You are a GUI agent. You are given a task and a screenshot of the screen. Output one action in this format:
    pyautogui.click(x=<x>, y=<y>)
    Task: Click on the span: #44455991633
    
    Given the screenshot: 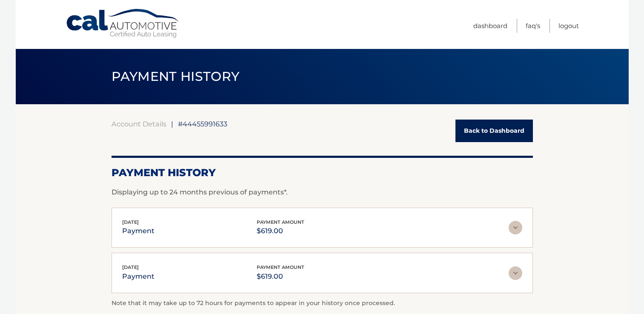 What is the action you would take?
    pyautogui.click(x=202, y=124)
    